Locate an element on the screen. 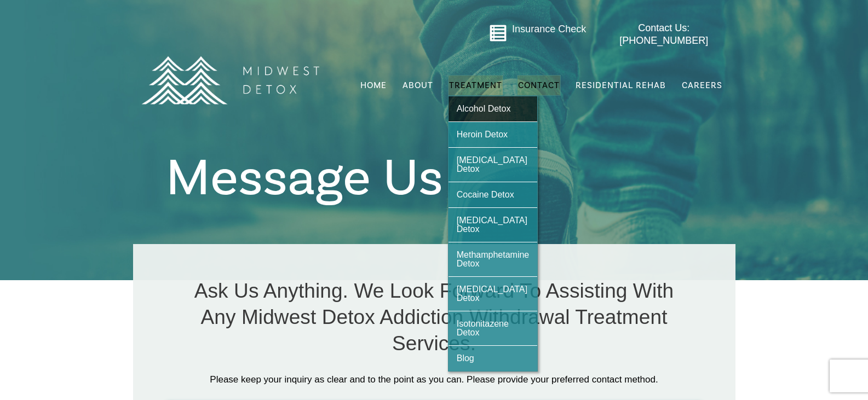 Image resolution: width=868 pixels, height=400 pixels. a: Cocaine Detox is located at coordinates (493, 195).